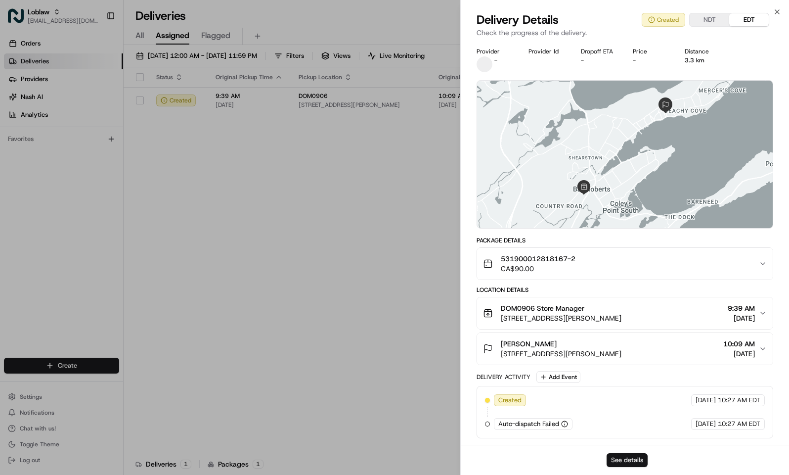 This screenshot has width=789, height=475. Describe the element at coordinates (710, 20) in the screenshot. I see `button: NDT` at that location.